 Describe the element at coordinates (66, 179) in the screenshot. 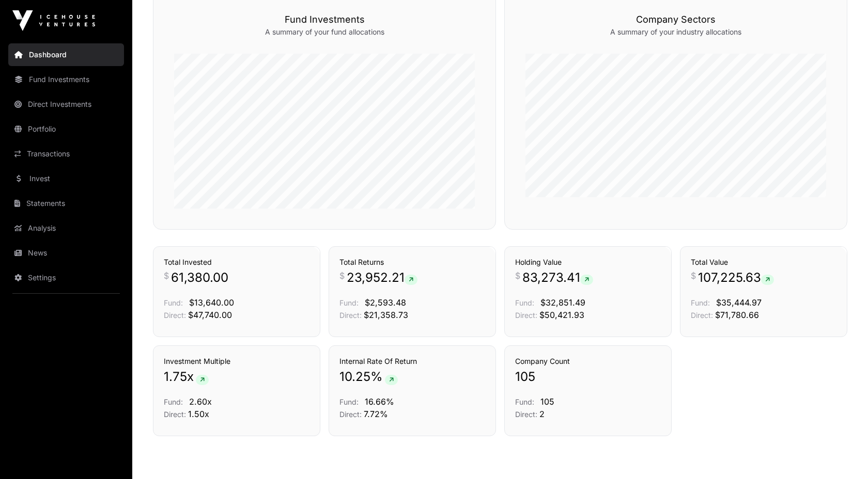

I see `a: Invest` at that location.